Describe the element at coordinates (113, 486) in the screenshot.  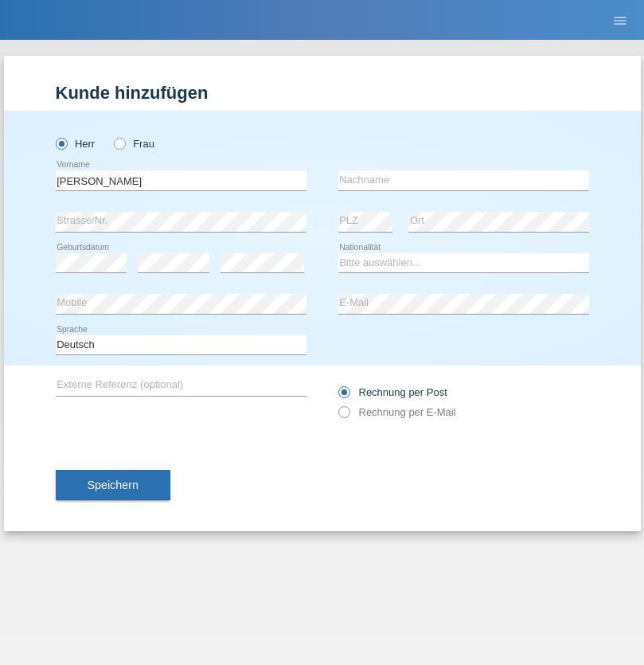
I see `button: Speichern` at that location.